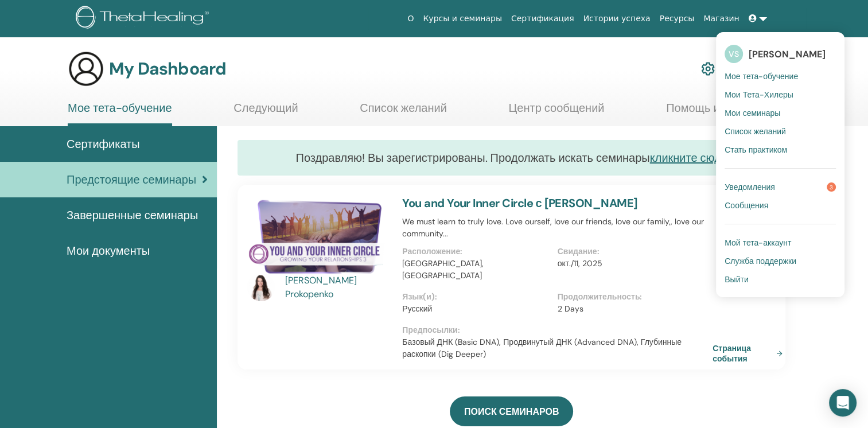  What do you see at coordinates (132, 180) in the screenshot?
I see `span: Предстоящие семинары` at bounding box center [132, 180].